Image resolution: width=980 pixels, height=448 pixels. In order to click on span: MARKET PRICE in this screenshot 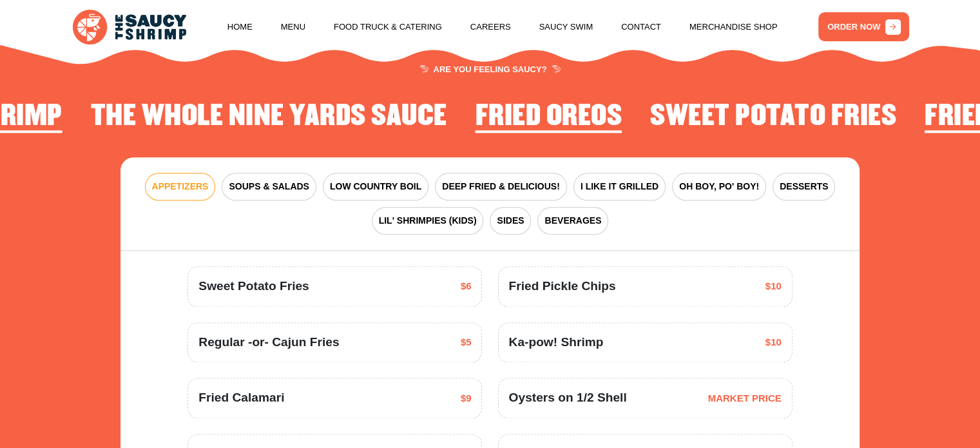, I will do `click(745, 399)`.